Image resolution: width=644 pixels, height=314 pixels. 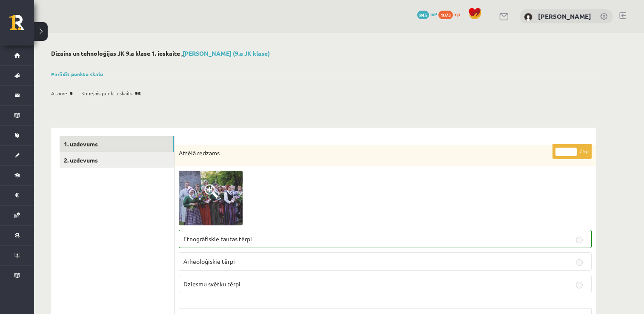 I want to click on span: Dziesmu svētku tērpi, so click(x=212, y=283).